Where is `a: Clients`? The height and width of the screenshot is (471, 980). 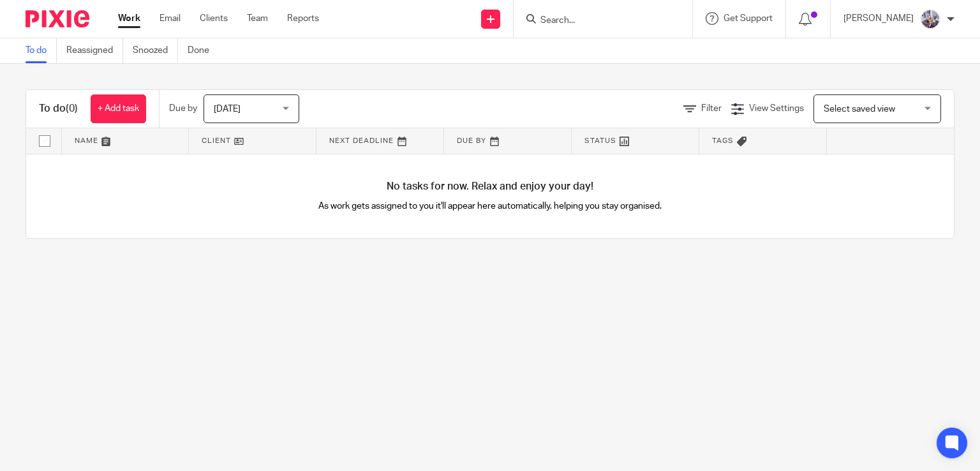 a: Clients is located at coordinates (214, 19).